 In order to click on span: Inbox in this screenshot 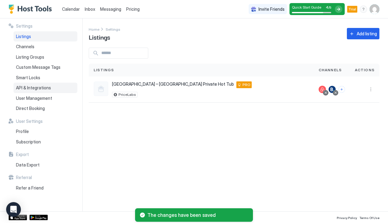, I will do `click(90, 9)`.